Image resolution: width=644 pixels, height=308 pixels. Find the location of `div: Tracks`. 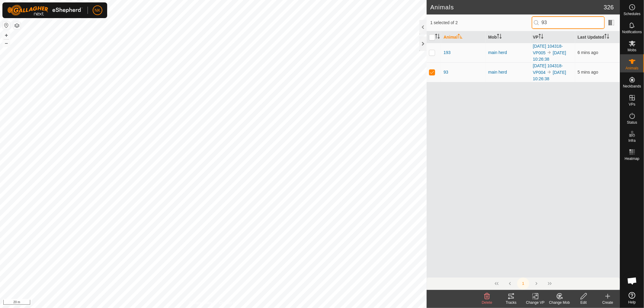

div: Tracks is located at coordinates (511, 303).